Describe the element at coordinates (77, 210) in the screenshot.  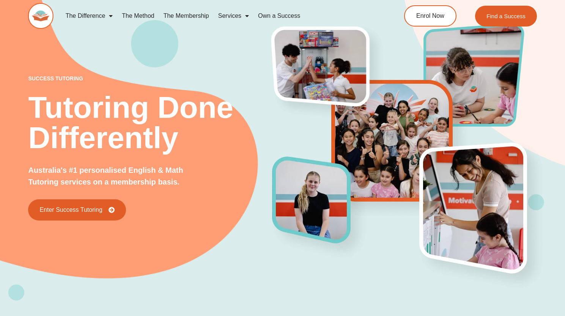
I see `a: Enter Success Tutoring` at that location.